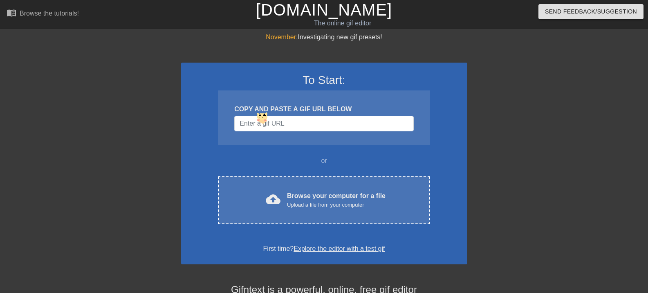  What do you see at coordinates (336, 200) in the screenshot?
I see `div: Browse your computer for a file` at bounding box center [336, 200].